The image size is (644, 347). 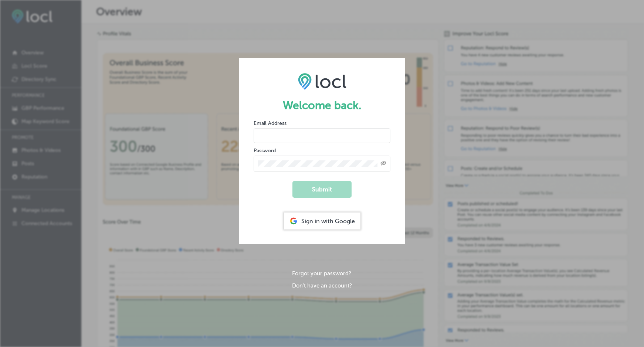 What do you see at coordinates (322, 105) in the screenshot?
I see `h1: Welcome back.` at bounding box center [322, 105].